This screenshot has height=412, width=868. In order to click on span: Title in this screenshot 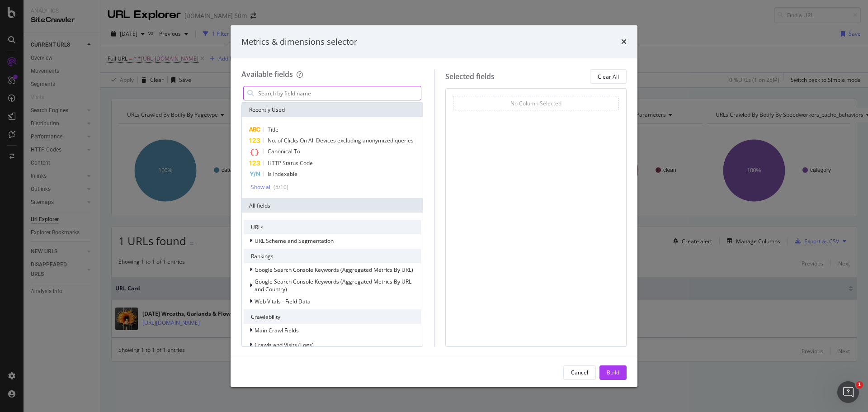, I will do `click(273, 129)`.